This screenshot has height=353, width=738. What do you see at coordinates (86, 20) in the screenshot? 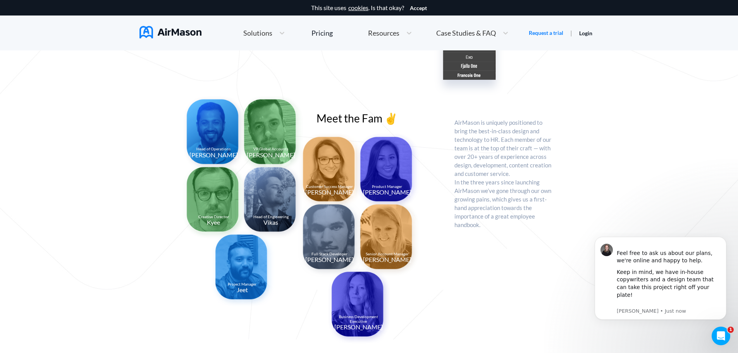
I see `div: Feel free to ask us about our plans, we're online and happy to help.` at bounding box center [86, 20].